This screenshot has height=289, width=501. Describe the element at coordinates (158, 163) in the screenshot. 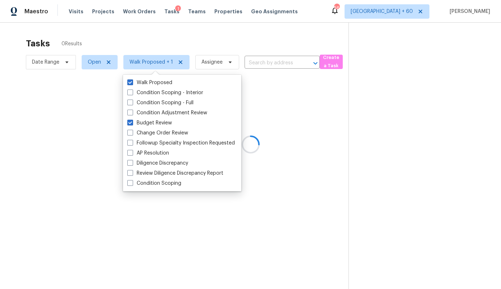

I see `label: Diligence Discrepancy` at that location.